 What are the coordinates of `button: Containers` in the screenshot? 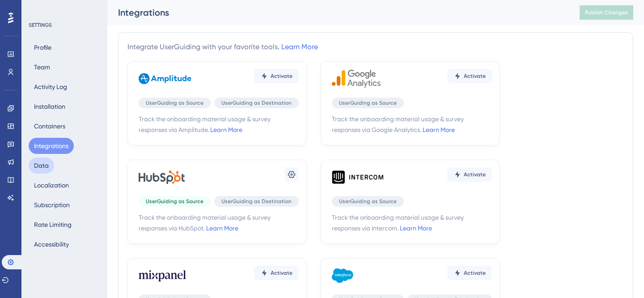 It's located at (49, 126).